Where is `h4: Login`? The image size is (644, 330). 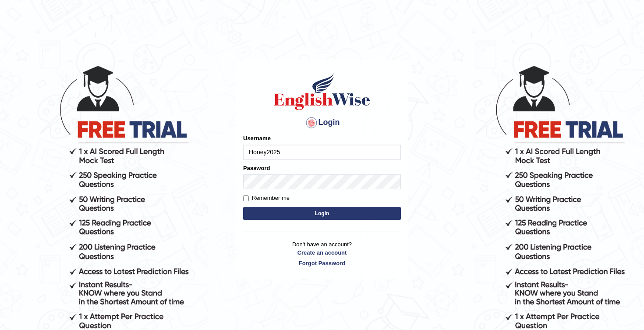 h4: Login is located at coordinates (322, 123).